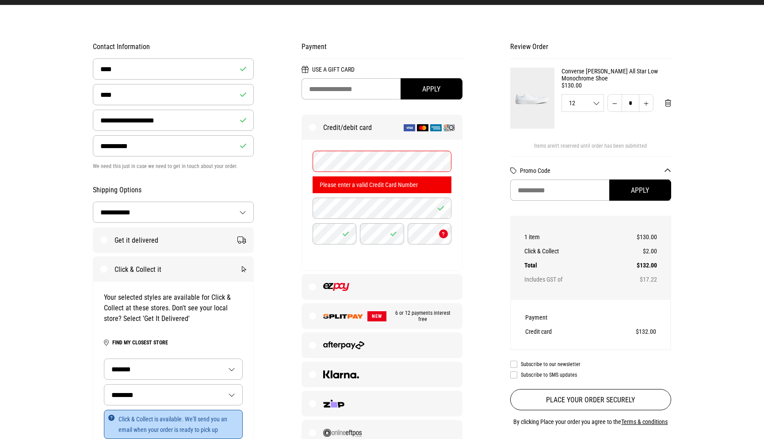  What do you see at coordinates (568, 237) in the screenshot?
I see `th: 1 item` at bounding box center [568, 237].